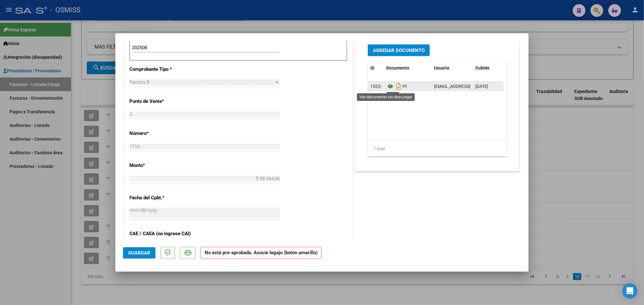 This screenshot has width=644, height=305. I want to click on span: Agregar Documento, so click(399, 50).